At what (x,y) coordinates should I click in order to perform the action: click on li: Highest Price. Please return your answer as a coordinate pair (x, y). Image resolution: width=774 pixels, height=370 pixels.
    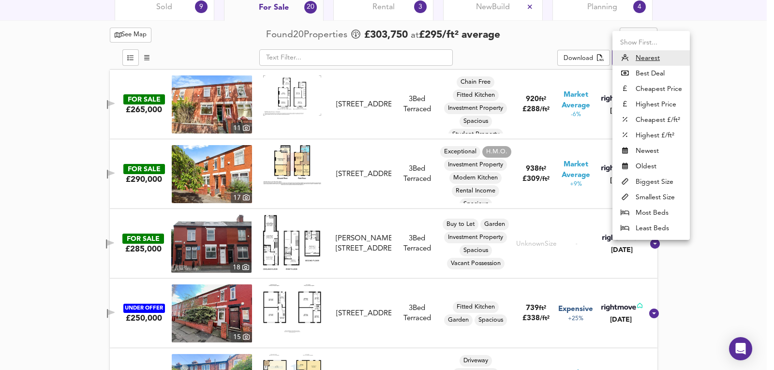
    Looking at the image, I should click on (652, 105).